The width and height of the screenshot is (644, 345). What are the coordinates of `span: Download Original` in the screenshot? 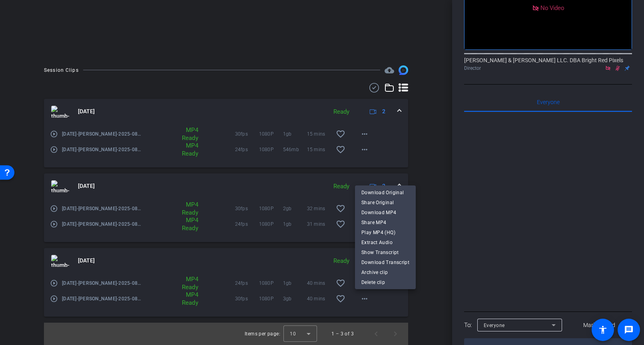 It's located at (385, 193).